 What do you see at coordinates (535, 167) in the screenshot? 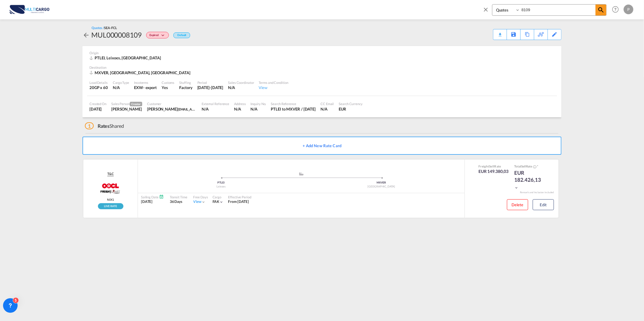
I see `button: Spot Rates are dynamic & can fluctuate with time` at bounding box center [535, 167].